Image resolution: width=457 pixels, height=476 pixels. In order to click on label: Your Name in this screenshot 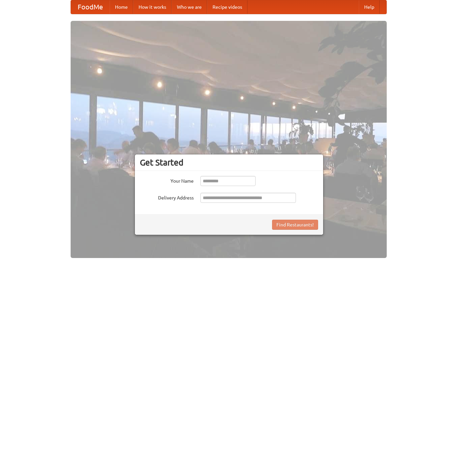, I will do `click(167, 180)`.